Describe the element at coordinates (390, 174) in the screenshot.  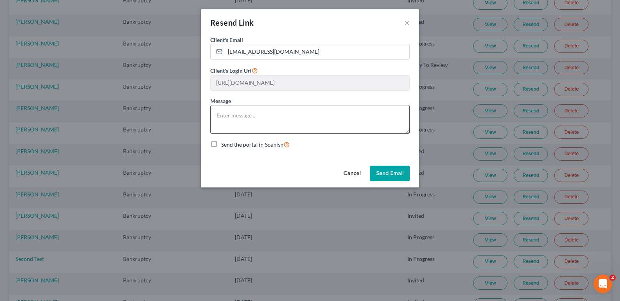
I see `button: Send Email` at that location.